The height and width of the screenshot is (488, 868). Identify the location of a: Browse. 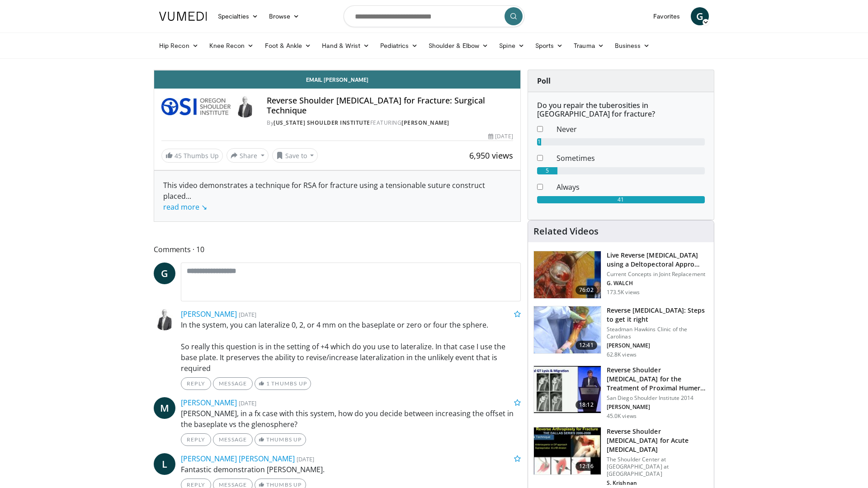
(284, 16).